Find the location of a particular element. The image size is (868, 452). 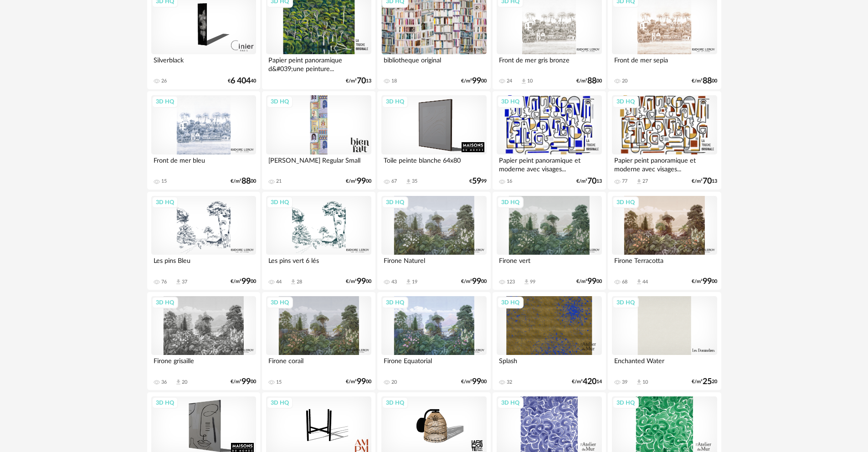

a: 3D HQ Les pins vert 6 lés 44 Download icon 28 €/m²9900 is located at coordinates (319, 241).